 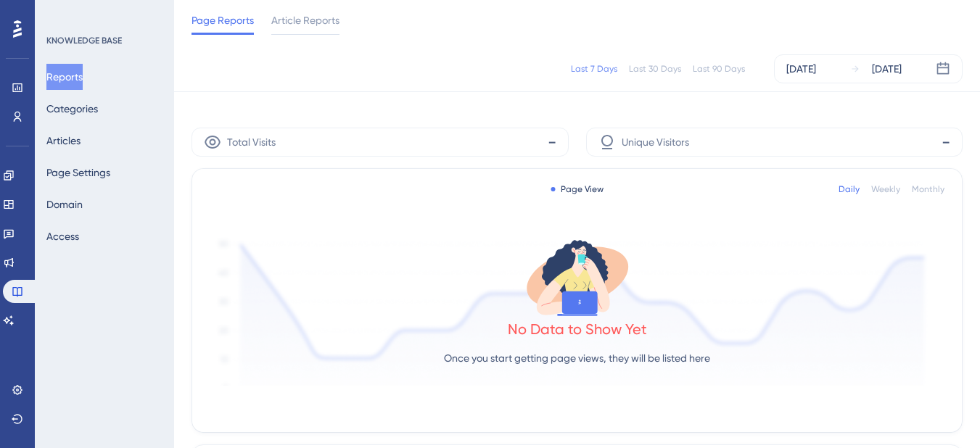 What do you see at coordinates (62, 236) in the screenshot?
I see `button: Access` at bounding box center [62, 236].